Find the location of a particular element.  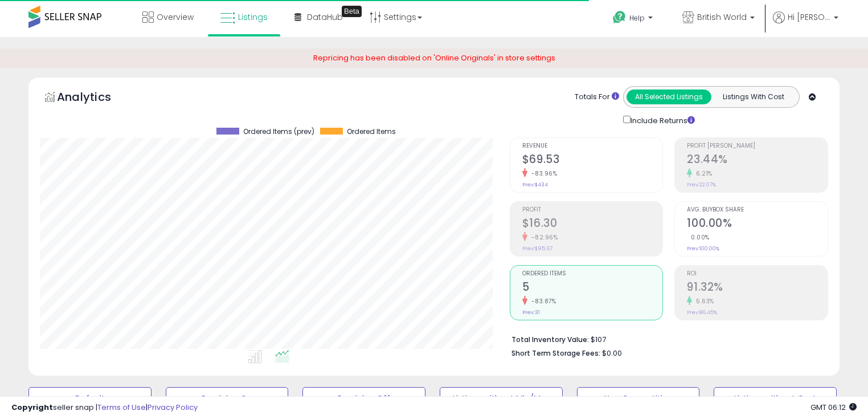

div: Tooltip anchor is located at coordinates (351, 11).